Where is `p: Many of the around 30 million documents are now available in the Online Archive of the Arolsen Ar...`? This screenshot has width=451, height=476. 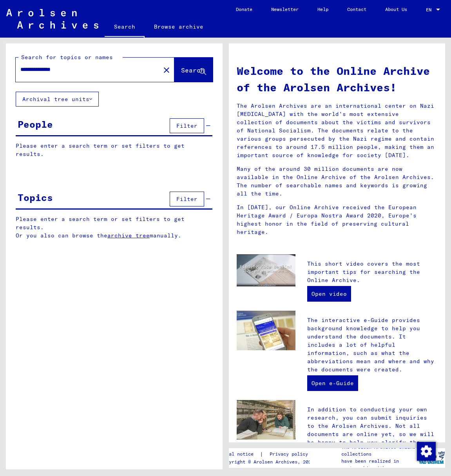
p: Many of the around 30 million documents are now available in the Online Archive of the Arolsen Ar... is located at coordinates (337, 181).